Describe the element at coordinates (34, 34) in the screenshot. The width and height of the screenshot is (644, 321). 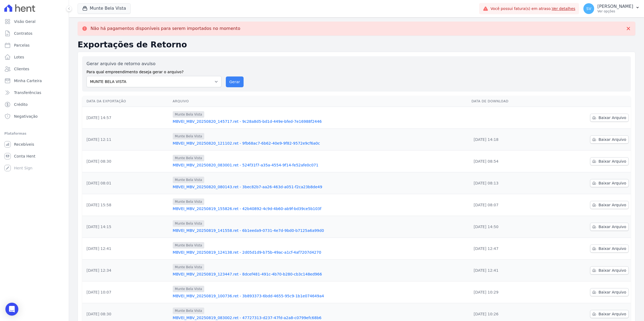
I see `a: Contratos` at that location.